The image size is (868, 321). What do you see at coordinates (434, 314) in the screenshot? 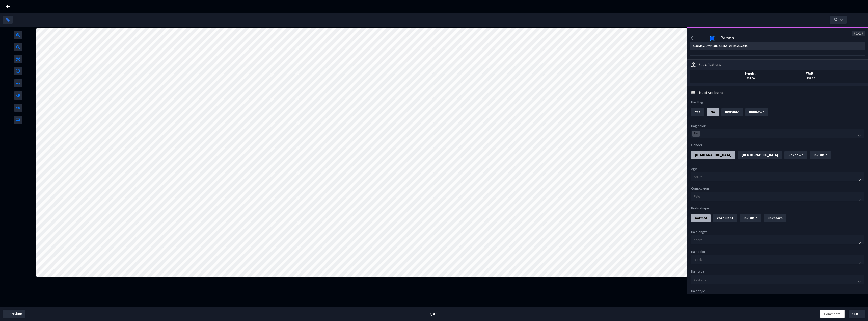
I see `div: 2 / 471` at bounding box center [434, 314].